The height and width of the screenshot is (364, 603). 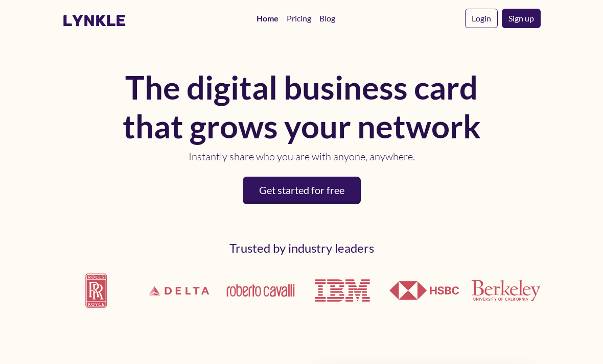 What do you see at coordinates (94, 20) in the screenshot?
I see `a: lynkle` at bounding box center [94, 20].